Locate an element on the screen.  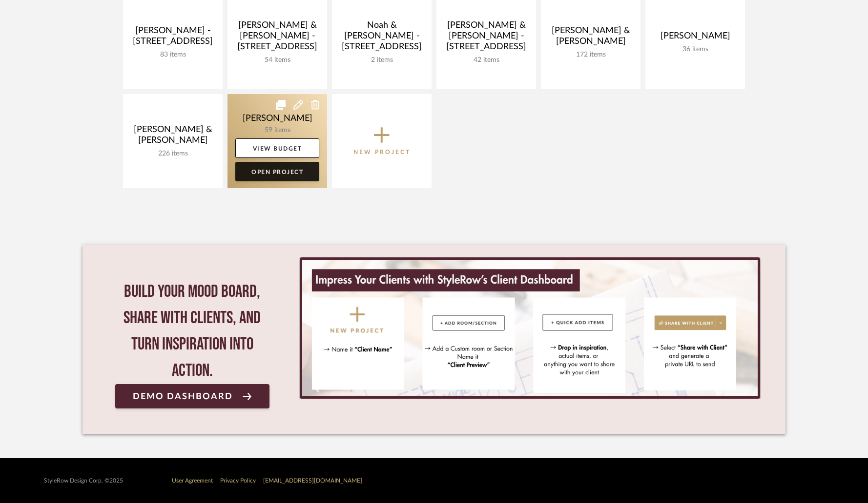
div: 54 items is located at coordinates (278, 60).